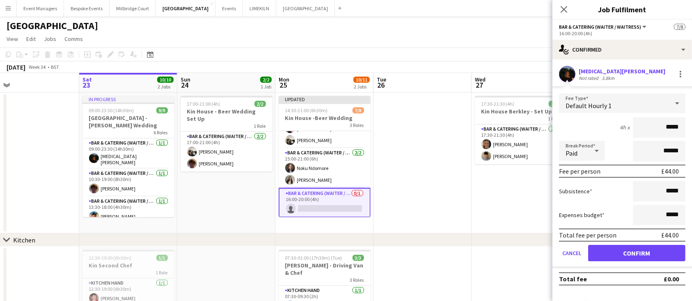  I want to click on div: Not rated, so click(589, 78).